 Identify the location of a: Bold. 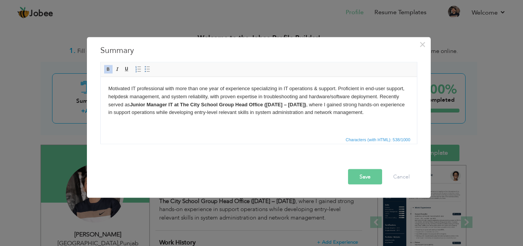
(108, 69).